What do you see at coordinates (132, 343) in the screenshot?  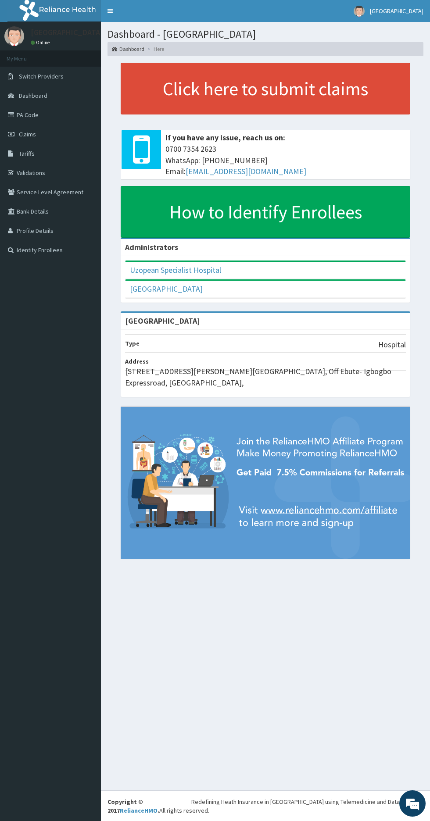 I see `b: Type` at bounding box center [132, 343].